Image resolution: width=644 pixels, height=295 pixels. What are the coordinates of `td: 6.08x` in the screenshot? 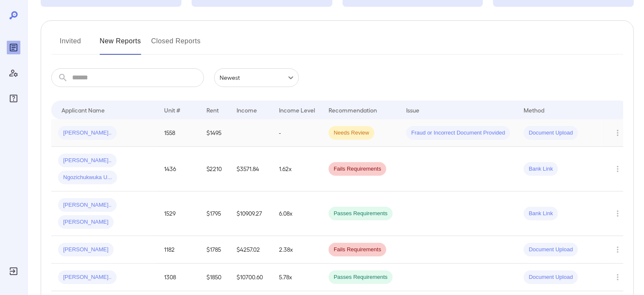 It's located at (297, 214).